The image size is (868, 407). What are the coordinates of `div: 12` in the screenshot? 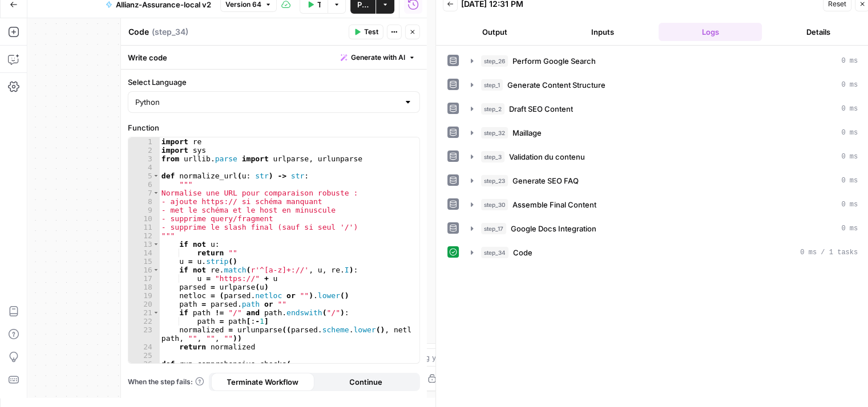 It's located at (144, 236).